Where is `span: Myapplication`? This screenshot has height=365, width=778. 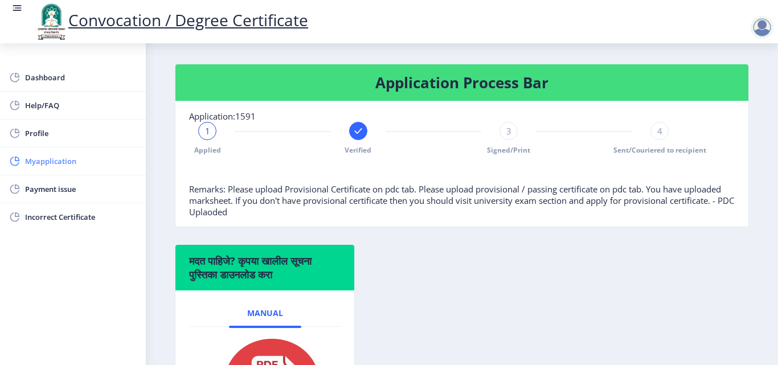 span: Myapplication is located at coordinates (81, 161).